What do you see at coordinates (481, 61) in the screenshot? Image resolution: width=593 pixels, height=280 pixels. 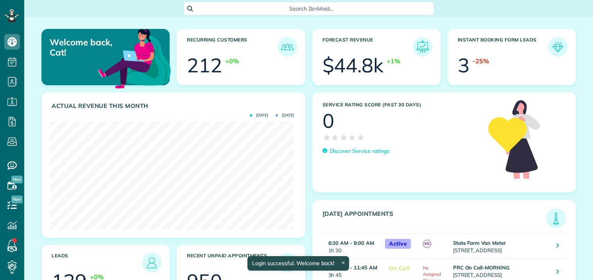 I see `div: -25%` at bounding box center [481, 61].